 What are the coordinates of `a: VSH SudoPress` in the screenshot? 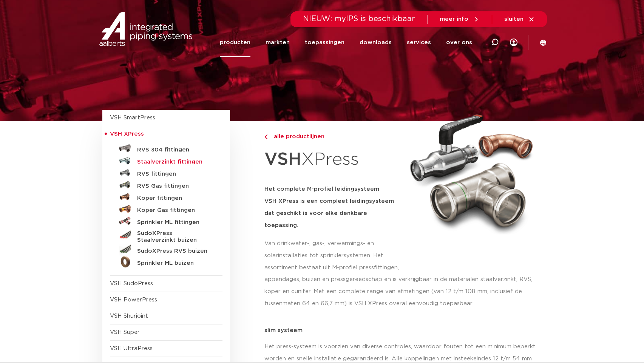 It's located at (131, 283).